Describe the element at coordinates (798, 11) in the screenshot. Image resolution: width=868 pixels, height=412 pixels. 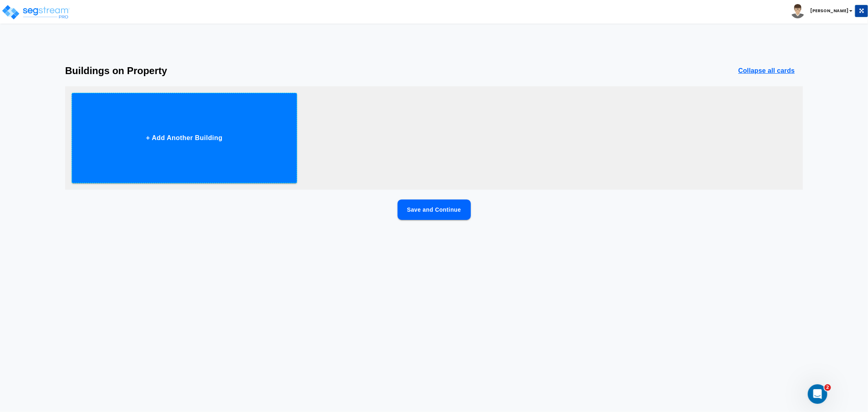
I see `img: avatar.png` at that location.